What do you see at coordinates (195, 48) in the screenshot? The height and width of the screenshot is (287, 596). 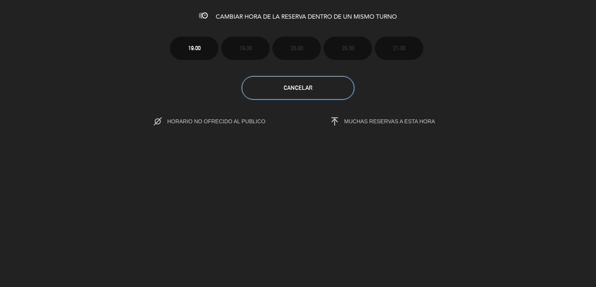 I see `span: 19:00` at bounding box center [195, 48].